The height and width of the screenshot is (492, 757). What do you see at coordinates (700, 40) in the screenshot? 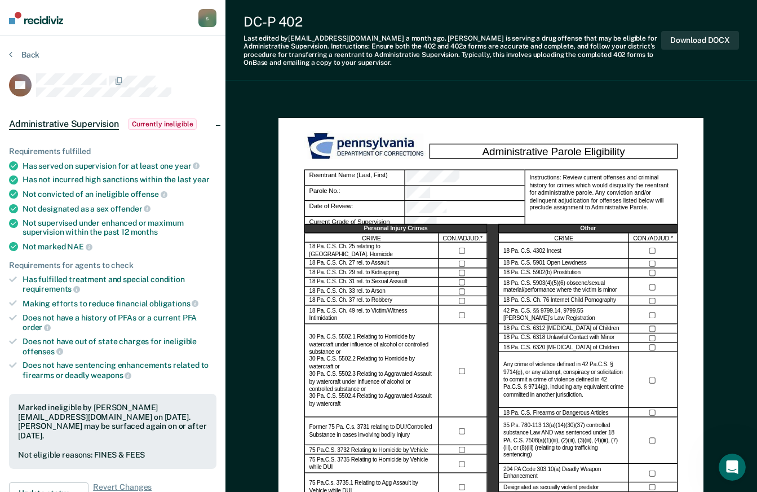
I see `button: Download DOCX` at bounding box center [700, 40].